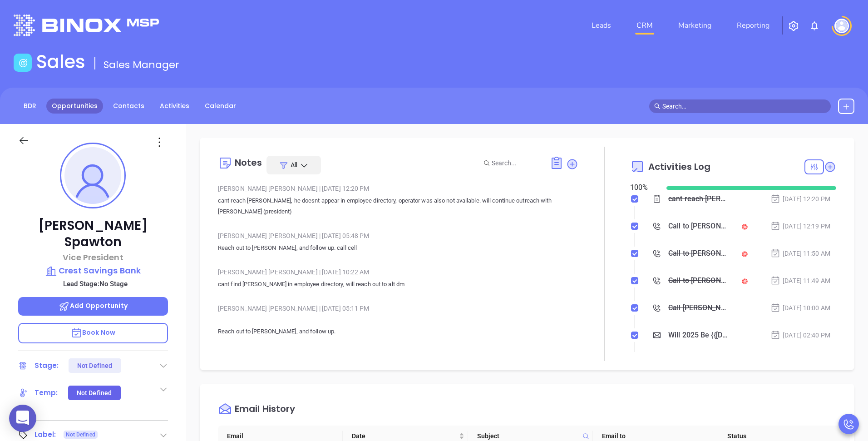  I want to click on div: 100 %, so click(643, 187).